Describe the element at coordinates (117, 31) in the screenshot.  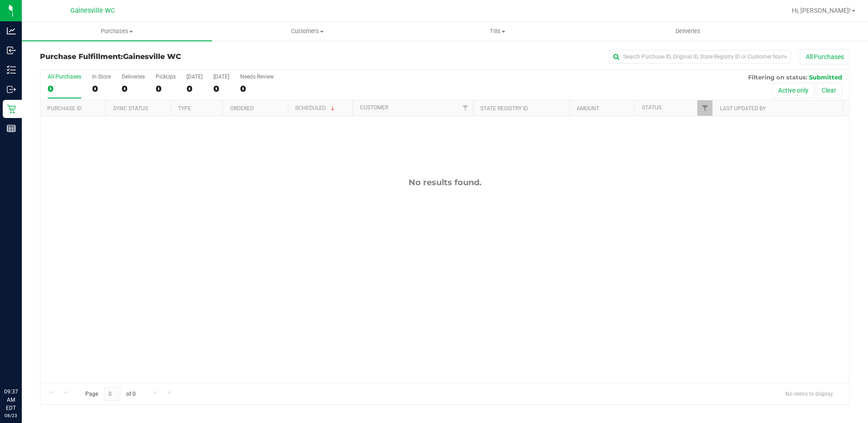
I see `a: Purchases` at that location.